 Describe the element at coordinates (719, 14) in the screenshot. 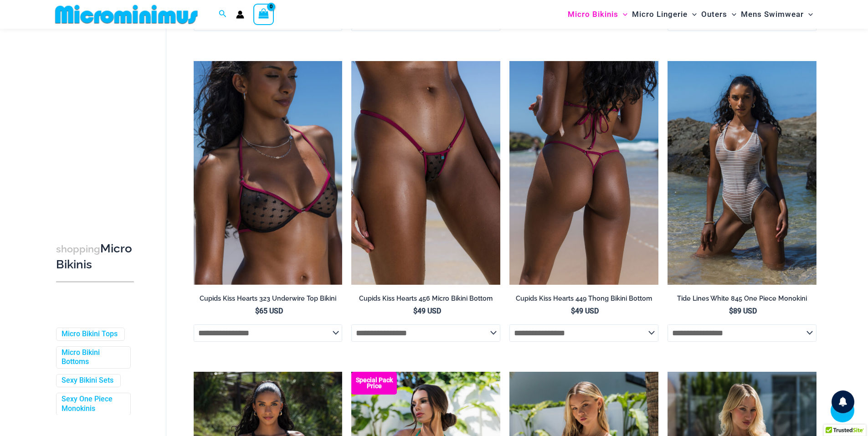

I see `a: OutersMenu ToggleMenu Toggle` at that location.